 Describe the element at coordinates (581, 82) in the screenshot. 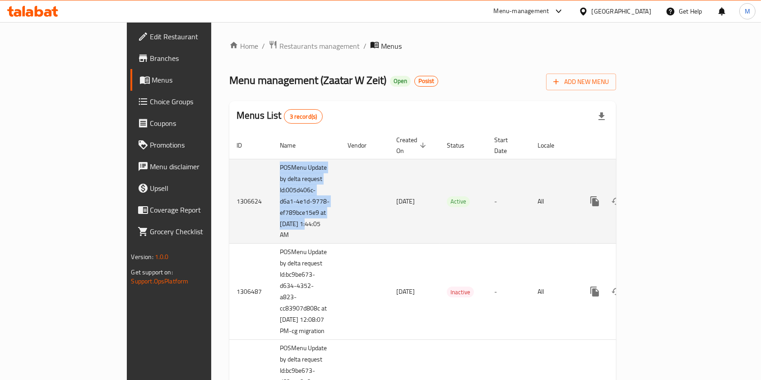

I see `button: Add New Menu` at that location.